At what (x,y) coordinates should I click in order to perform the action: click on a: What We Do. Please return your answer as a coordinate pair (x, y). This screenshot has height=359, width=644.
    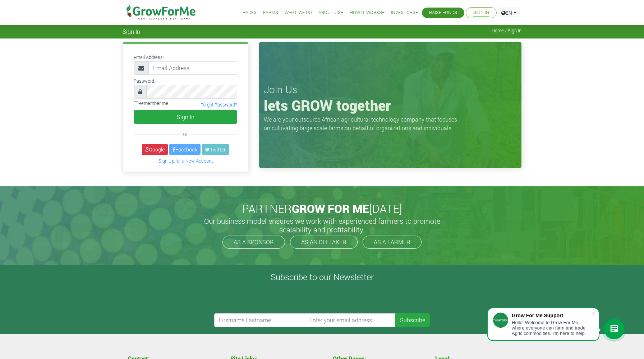
    Looking at the image, I should click on (298, 13).